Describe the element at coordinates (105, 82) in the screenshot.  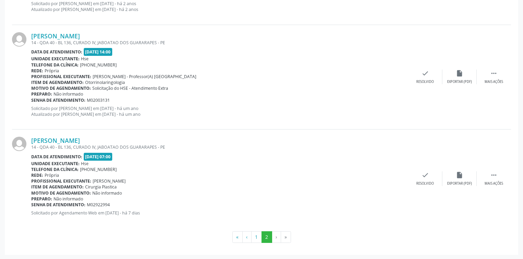
I see `span: Otorrinolaringologia` at that location.